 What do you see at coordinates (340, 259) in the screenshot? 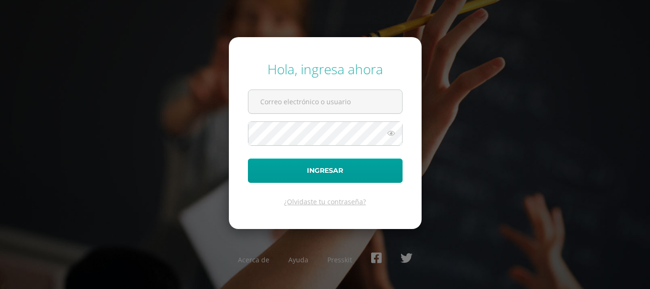
I see `a: Presskit` at bounding box center [340, 259].